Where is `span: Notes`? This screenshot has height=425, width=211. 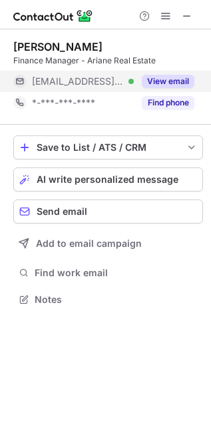
span: Notes is located at coordinates (116, 299).